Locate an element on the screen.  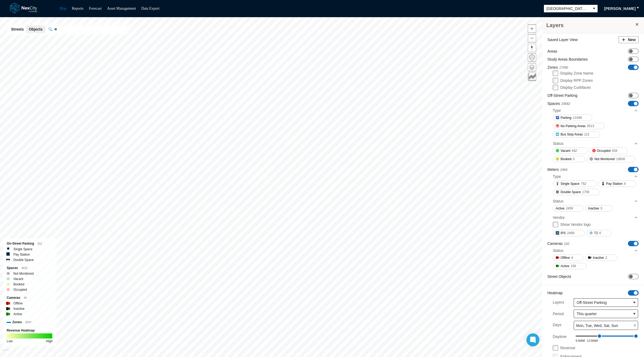
label: Display Zone Name is located at coordinates (577, 73).